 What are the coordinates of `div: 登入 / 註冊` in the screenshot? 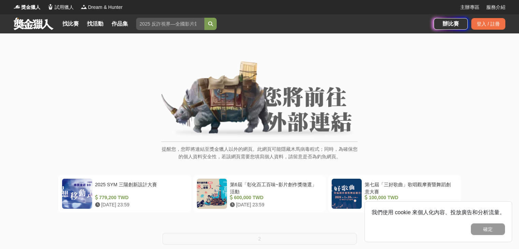 It's located at (488, 24).